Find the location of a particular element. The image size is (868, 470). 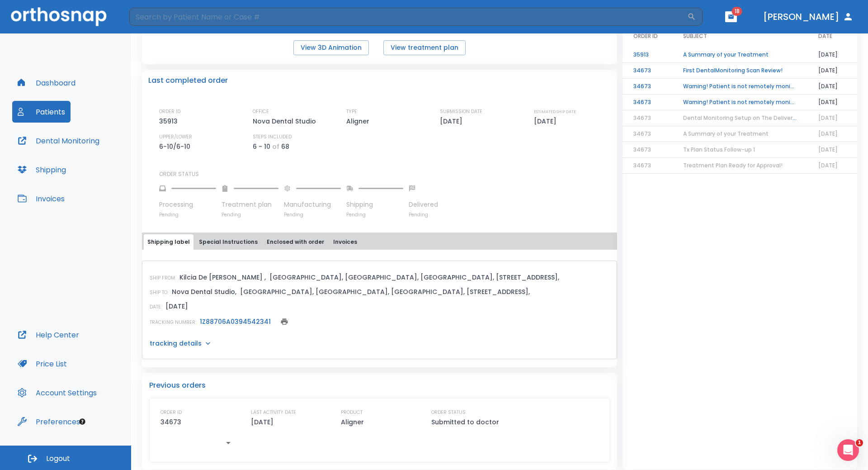

button: Enclosed with order is located at coordinates (295, 242).